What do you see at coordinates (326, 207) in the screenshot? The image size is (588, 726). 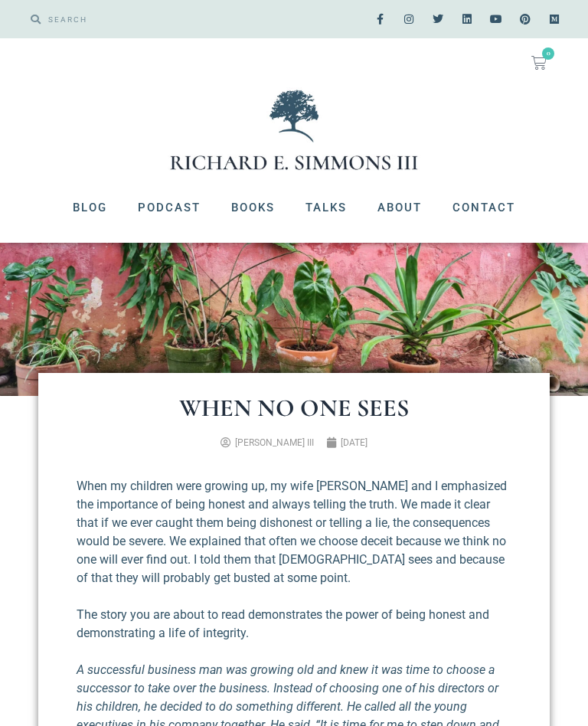 I see `a: Talks` at bounding box center [326, 207].